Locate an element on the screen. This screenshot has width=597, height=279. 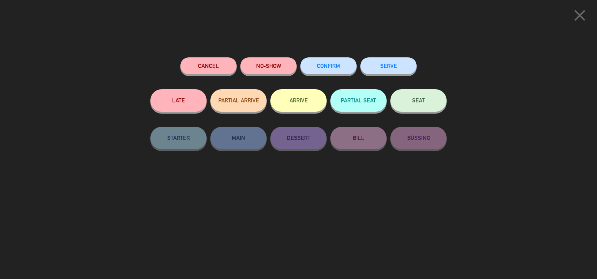
button: PARTIAL SEAT is located at coordinates (359, 101).